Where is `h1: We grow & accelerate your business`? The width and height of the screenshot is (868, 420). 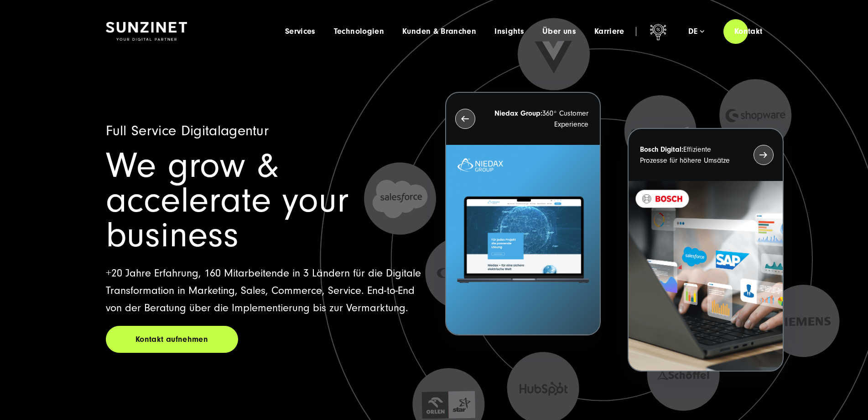 h1: We grow & accelerate your business is located at coordinates (265, 200).